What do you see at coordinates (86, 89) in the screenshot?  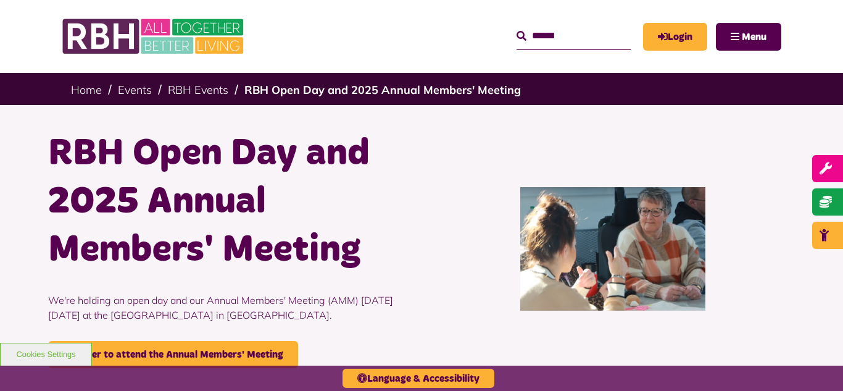 I see `a: Home` at bounding box center [86, 89].